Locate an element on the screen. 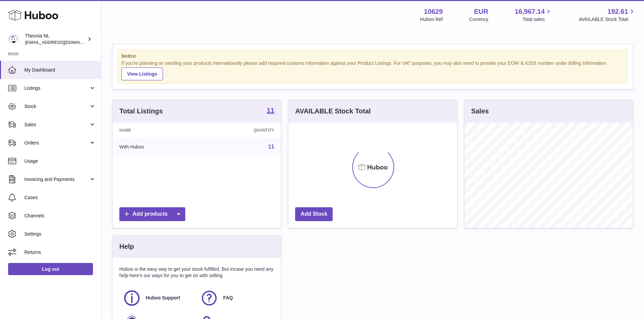 Image resolution: width=644 pixels, height=319 pixels. span: Cases is located at coordinates (60, 198).